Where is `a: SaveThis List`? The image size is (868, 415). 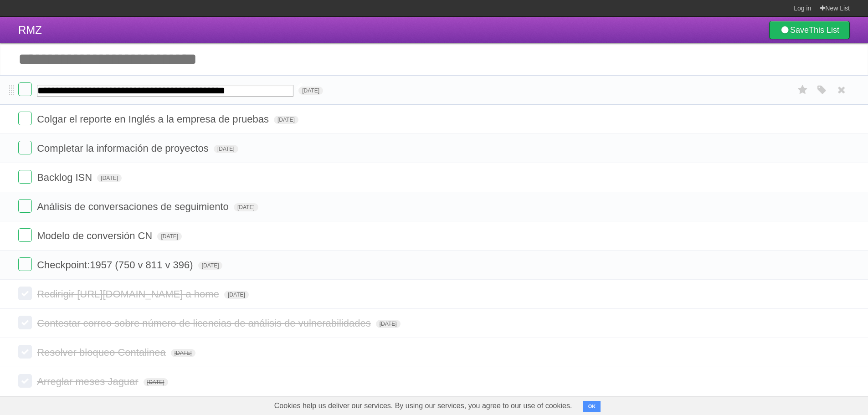
a: SaveThis List is located at coordinates (809, 30).